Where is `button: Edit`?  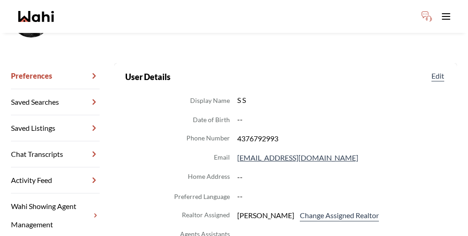 button: Edit is located at coordinates (438, 76).